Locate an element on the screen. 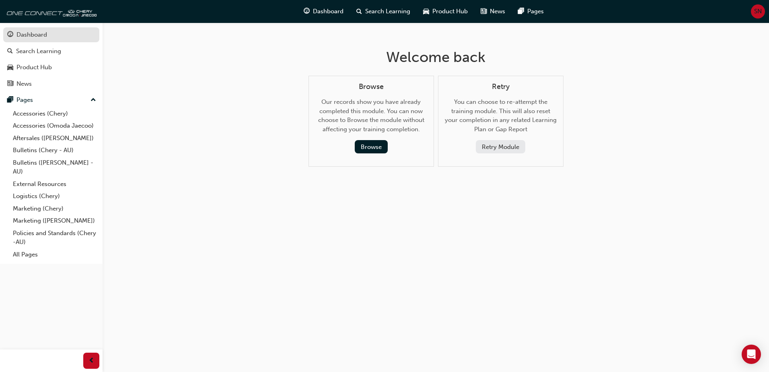 This screenshot has width=769, height=372. a: Search Learning is located at coordinates (51, 51).